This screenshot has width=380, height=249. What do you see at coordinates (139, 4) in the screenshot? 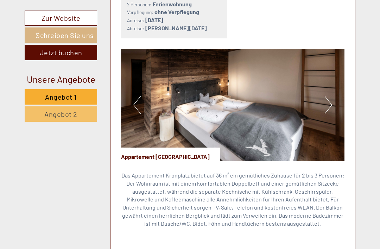
I see `small: 2 Personen:` at bounding box center [139, 4].